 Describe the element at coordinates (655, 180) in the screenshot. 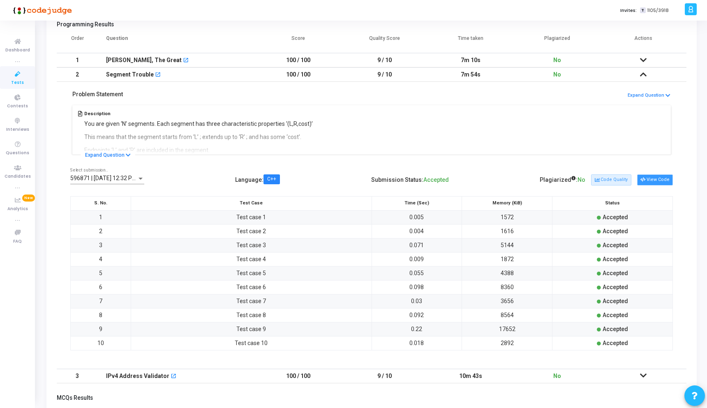

I see `button: View Code` at that location.